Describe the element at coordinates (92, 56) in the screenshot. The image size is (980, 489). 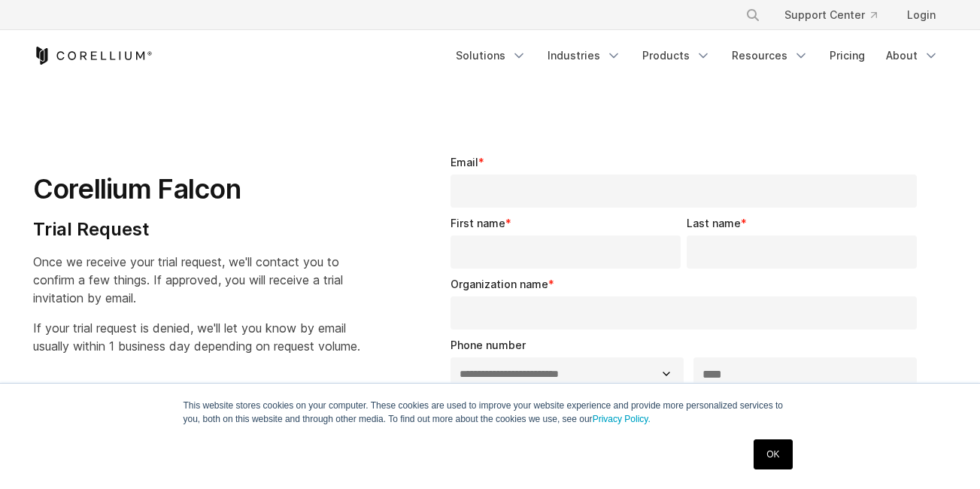
I see `a: Corellium Home` at that location.